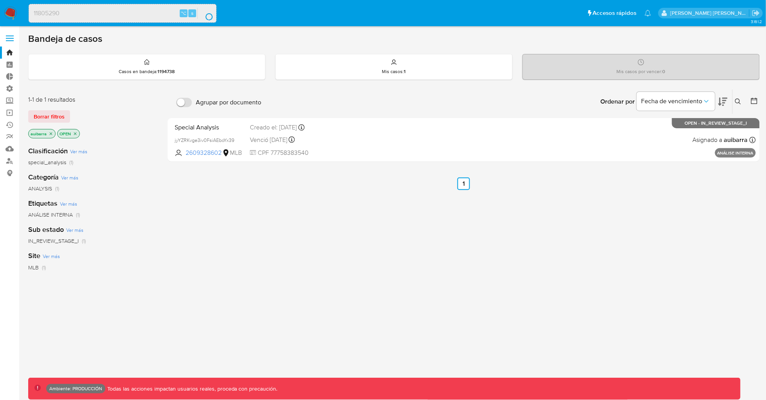 The height and width of the screenshot is (400, 766). What do you see at coordinates (615, 13) in the screenshot?
I see `span: Accesos rápidos` at bounding box center [615, 13].